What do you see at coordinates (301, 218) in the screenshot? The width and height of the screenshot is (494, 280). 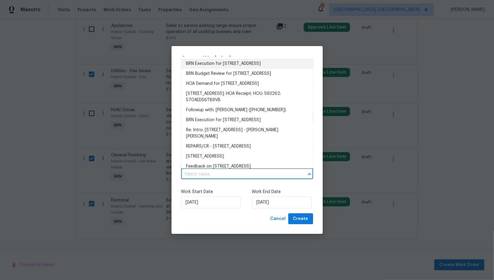 I see `button: Create` at bounding box center [301, 218].